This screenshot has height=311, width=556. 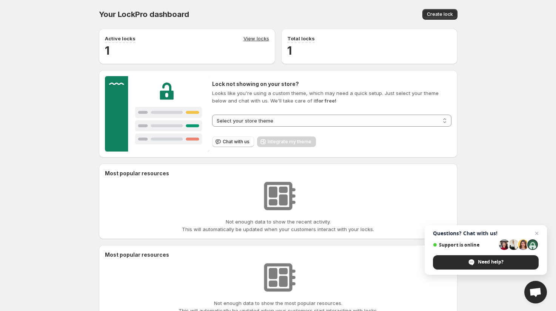 What do you see at coordinates (440, 14) in the screenshot?
I see `button: Create lock` at bounding box center [440, 14].